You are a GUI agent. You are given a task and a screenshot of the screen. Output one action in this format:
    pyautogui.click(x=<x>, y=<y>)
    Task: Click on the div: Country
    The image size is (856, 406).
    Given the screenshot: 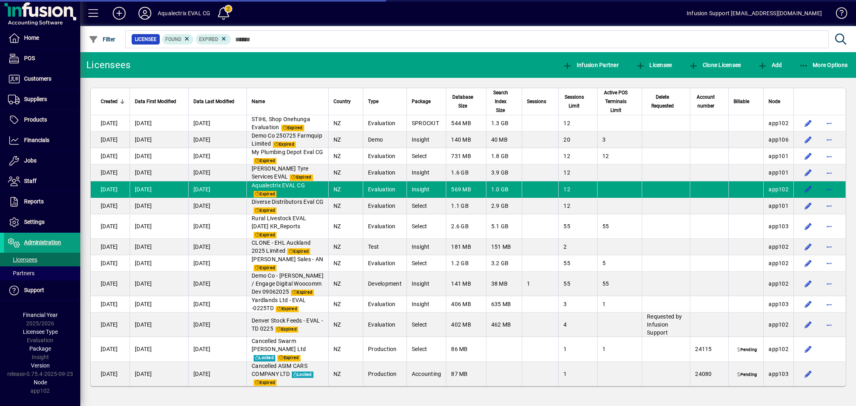 What is the action you would take?
    pyautogui.click(x=346, y=102)
    